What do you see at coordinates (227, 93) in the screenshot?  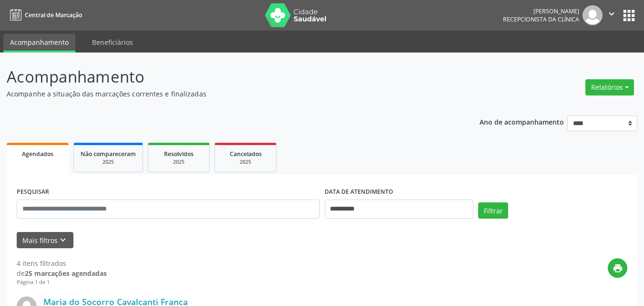 I see `p: Acompanhe a situação das marcações correntes e finalizadas` at bounding box center [227, 93].